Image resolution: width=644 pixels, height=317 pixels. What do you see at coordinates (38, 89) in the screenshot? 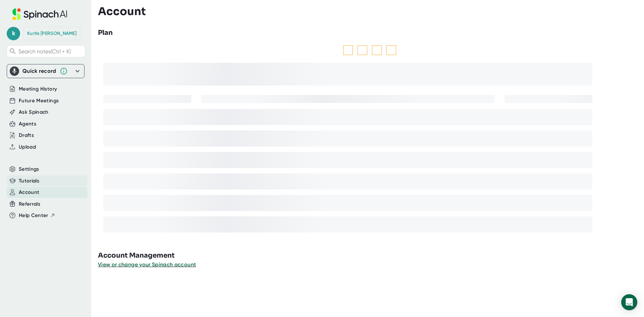
I see `span: Meeting History` at bounding box center [38, 89].